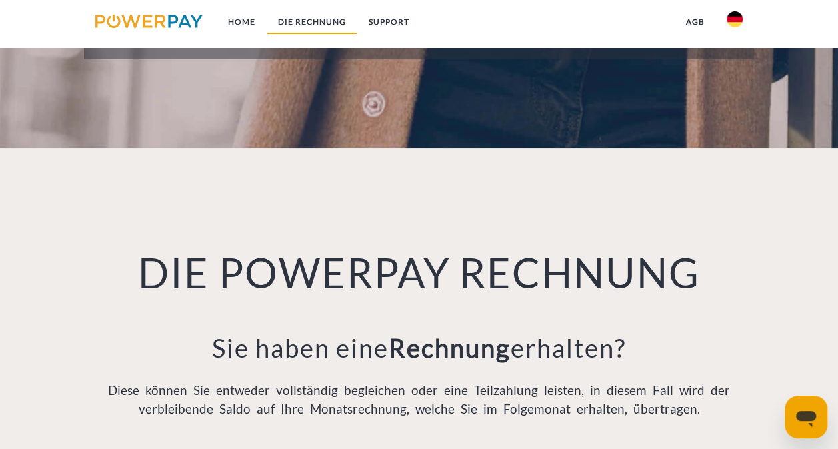  Describe the element at coordinates (419, 349) in the screenshot. I see `h3: Sie haben eine erhalten?` at that location.